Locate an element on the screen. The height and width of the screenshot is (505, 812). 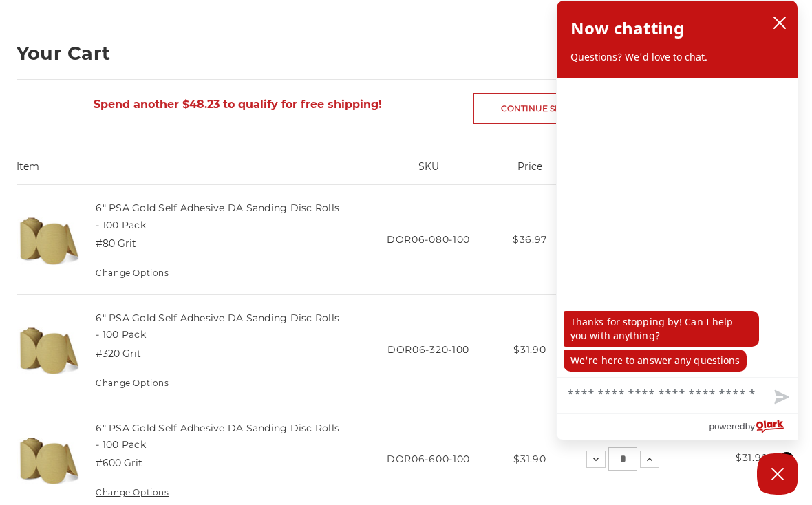
span: DOR06-080-100 is located at coordinates (428, 239).